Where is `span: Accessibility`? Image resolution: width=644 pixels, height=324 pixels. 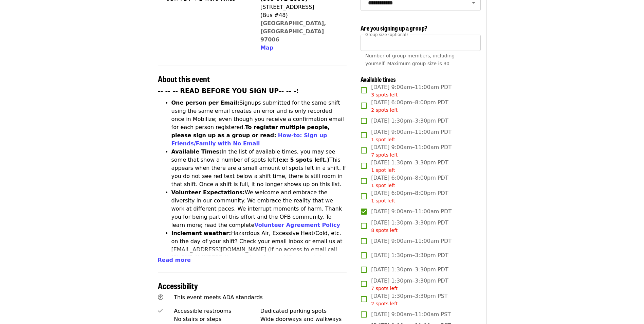 span: Accessibility is located at coordinates (178, 285).